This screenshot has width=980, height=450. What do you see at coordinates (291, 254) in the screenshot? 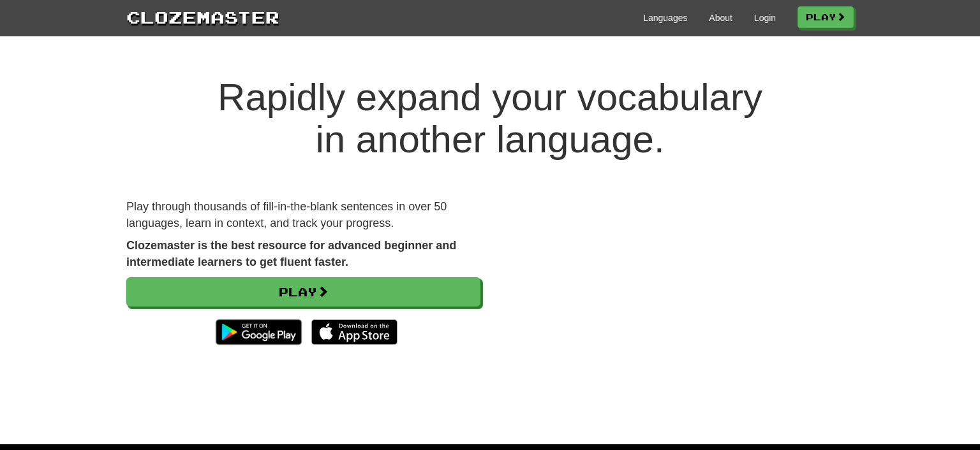
I see `strong: Clozemaster is the best resource for advanced beginner and intermediate learners to get fluent fa...` at bounding box center [291, 254].